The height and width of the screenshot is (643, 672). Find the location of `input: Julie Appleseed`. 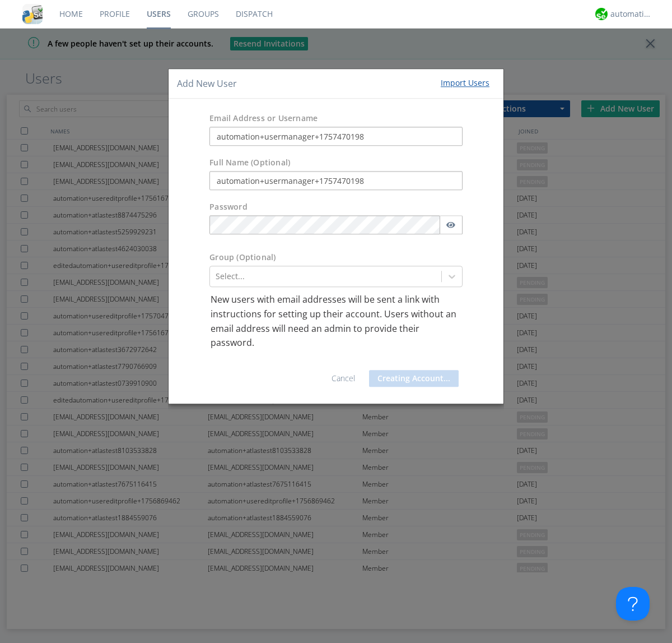

input: Julie Appleseed is located at coordinates (336, 181).